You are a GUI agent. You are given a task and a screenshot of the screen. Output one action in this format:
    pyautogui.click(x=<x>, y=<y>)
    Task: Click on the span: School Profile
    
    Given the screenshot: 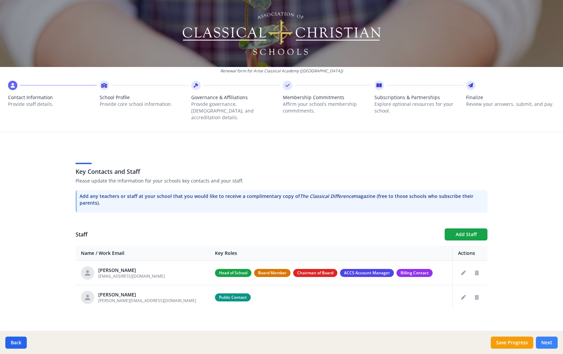 What is the action you would take?
    pyautogui.click(x=144, y=97)
    